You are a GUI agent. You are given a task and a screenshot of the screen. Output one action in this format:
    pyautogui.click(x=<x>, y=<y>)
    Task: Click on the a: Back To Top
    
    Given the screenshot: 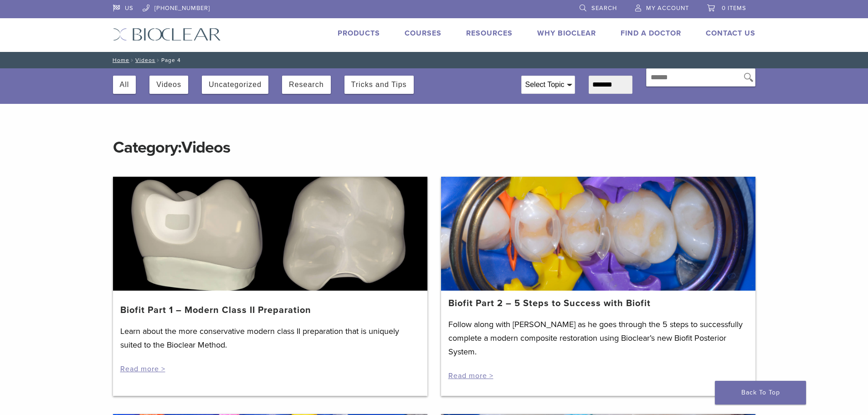 What is the action you would take?
    pyautogui.click(x=761, y=393)
    